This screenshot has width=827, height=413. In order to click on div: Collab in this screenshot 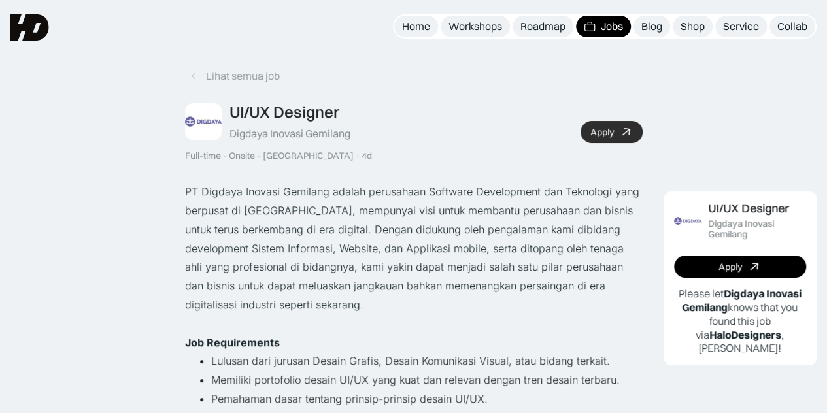, I will do `click(793, 26)`.